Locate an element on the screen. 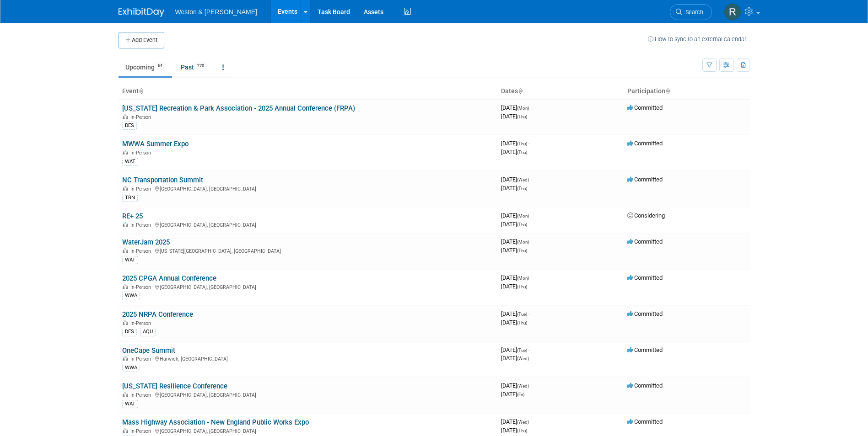 The height and width of the screenshot is (436, 868). a: Search is located at coordinates (691, 12).